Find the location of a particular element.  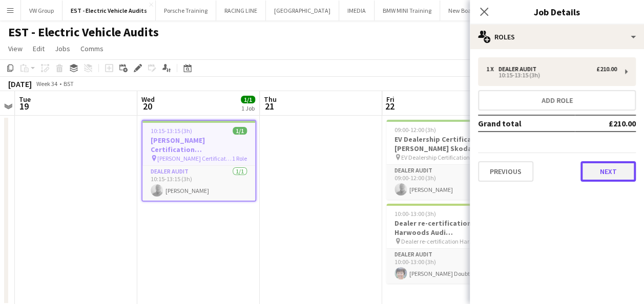

span: 10:15-13:15 (3h) is located at coordinates (171, 130).